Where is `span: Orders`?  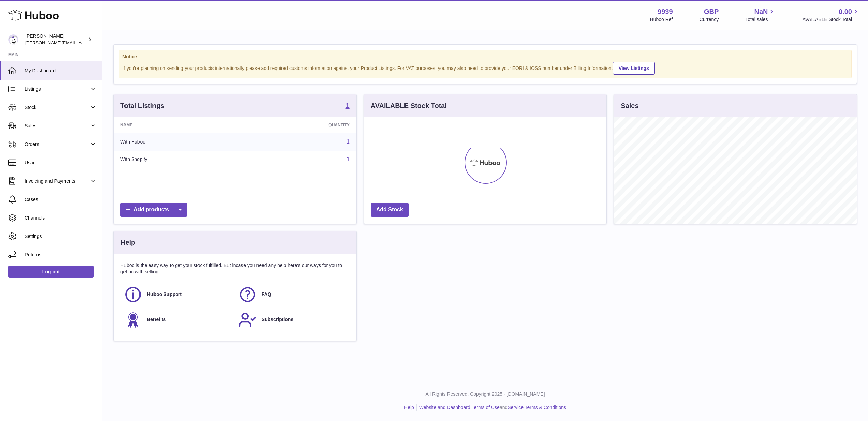
span: Orders is located at coordinates (57, 144).